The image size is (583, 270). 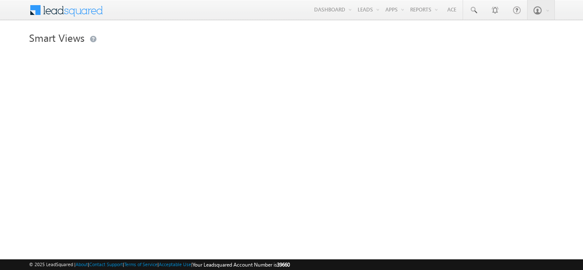 What do you see at coordinates (283, 265) in the screenshot?
I see `span: 39660` at bounding box center [283, 265].